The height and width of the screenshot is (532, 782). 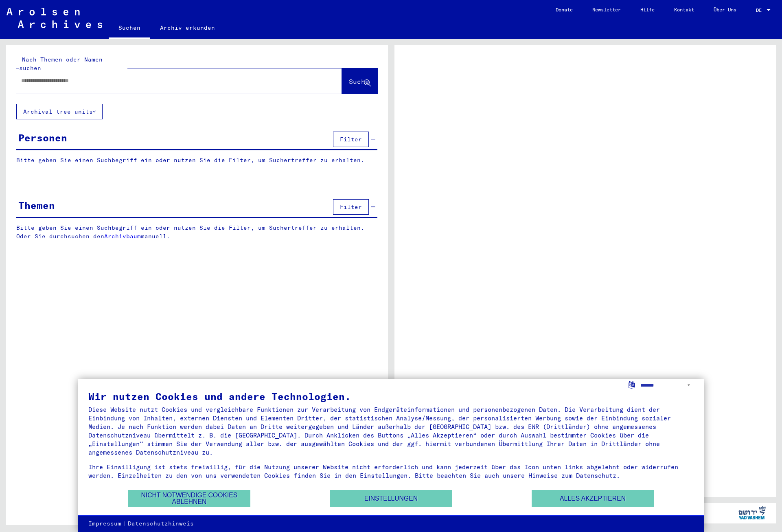 What do you see at coordinates (391, 396) in the screenshot?
I see `div: Wir nutzen Cookies und andere Technologien.` at bounding box center [391, 396].